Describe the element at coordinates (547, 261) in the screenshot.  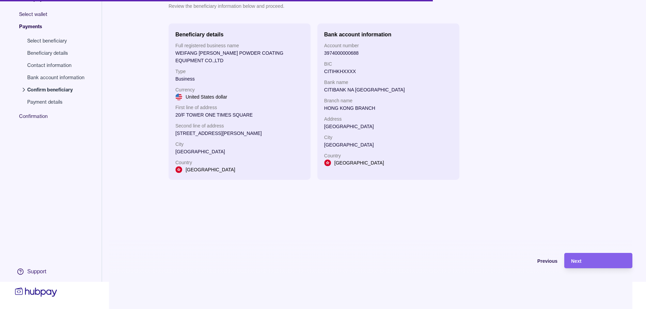
I see `span: Previous` at that location.